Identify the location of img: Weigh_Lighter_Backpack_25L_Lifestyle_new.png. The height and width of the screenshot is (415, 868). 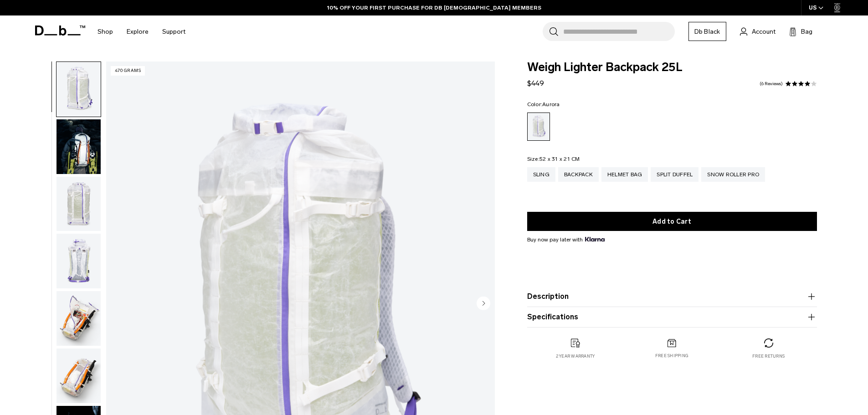
(78, 147).